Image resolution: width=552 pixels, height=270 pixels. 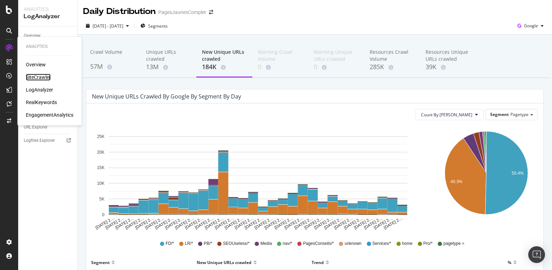 What do you see at coordinates (530, 26) in the screenshot?
I see `button: Google` at bounding box center [530, 26].